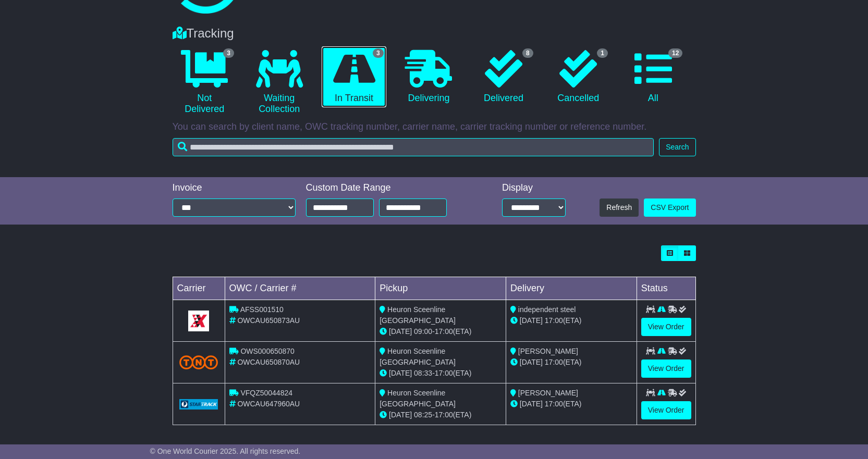 The image size is (868, 459). Describe the element at coordinates (269, 320) in the screenshot. I see `span: OWCAU650873AU` at that location.